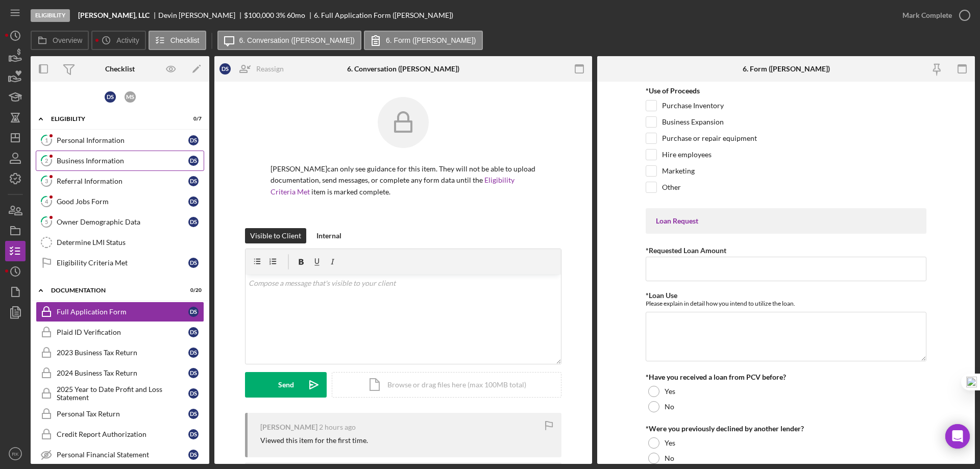  Describe the element at coordinates (122, 263) in the screenshot. I see `div: Eligibility Criteria Met` at that location.